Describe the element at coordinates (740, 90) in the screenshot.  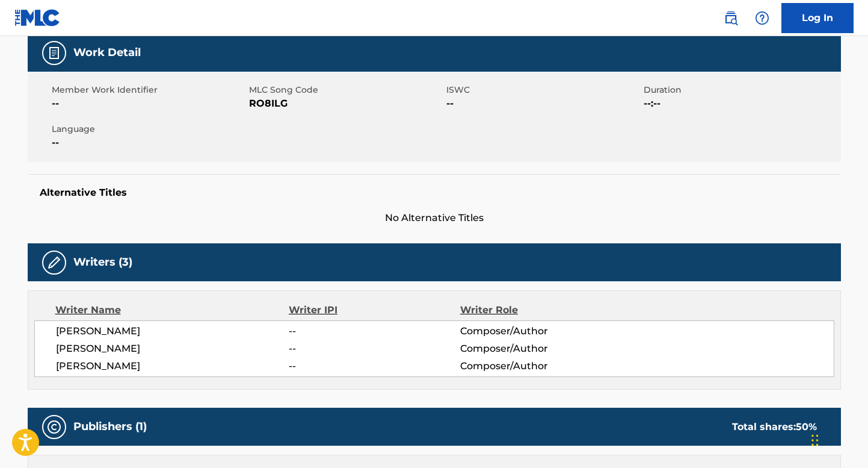
I see `span: Duration` at that location.